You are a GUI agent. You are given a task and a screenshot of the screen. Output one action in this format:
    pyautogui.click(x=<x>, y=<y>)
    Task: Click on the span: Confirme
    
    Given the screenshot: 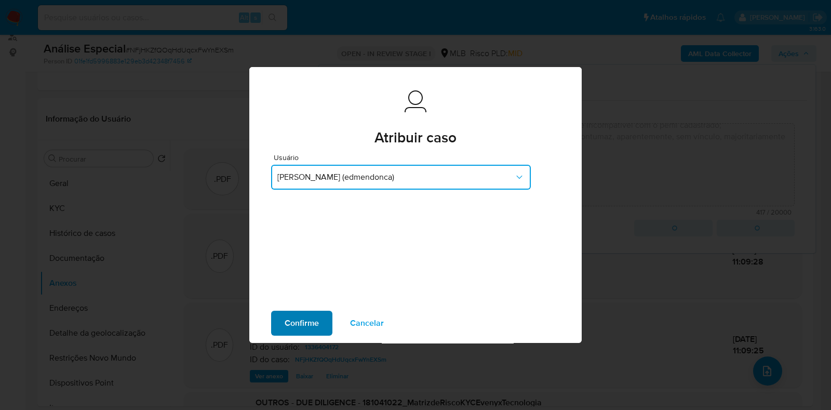 What is the action you would take?
    pyautogui.click(x=302, y=323)
    